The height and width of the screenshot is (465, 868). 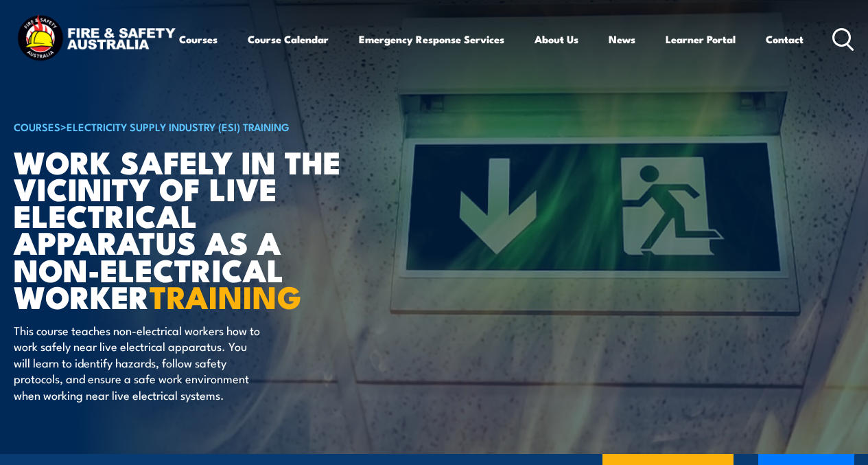 What do you see at coordinates (557, 39) in the screenshot?
I see `a: About Us` at bounding box center [557, 39].